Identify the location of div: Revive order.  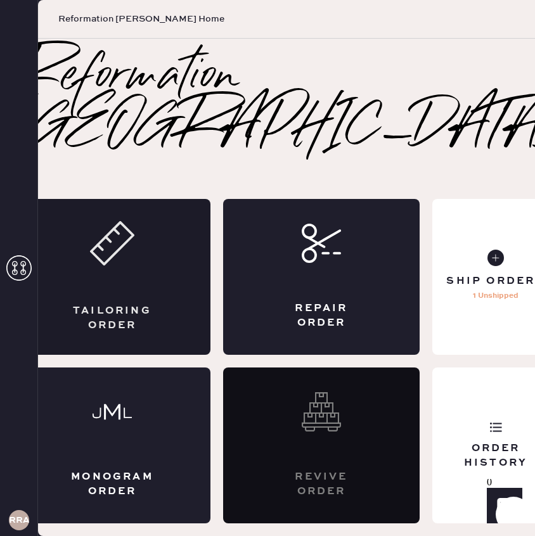
(321, 483).